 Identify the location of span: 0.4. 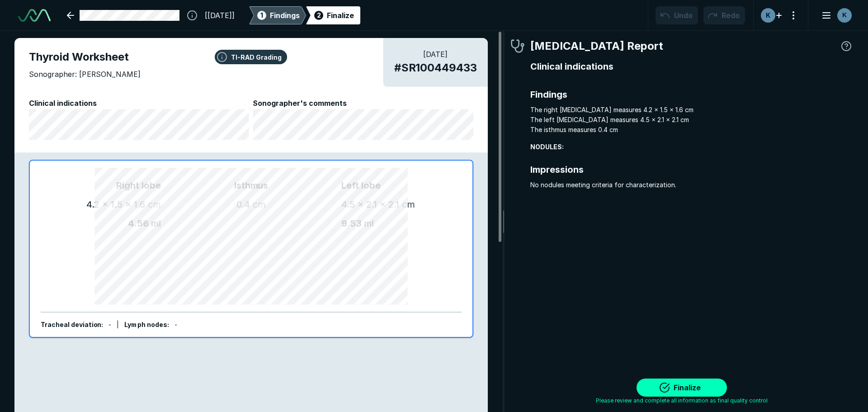
(243, 204).